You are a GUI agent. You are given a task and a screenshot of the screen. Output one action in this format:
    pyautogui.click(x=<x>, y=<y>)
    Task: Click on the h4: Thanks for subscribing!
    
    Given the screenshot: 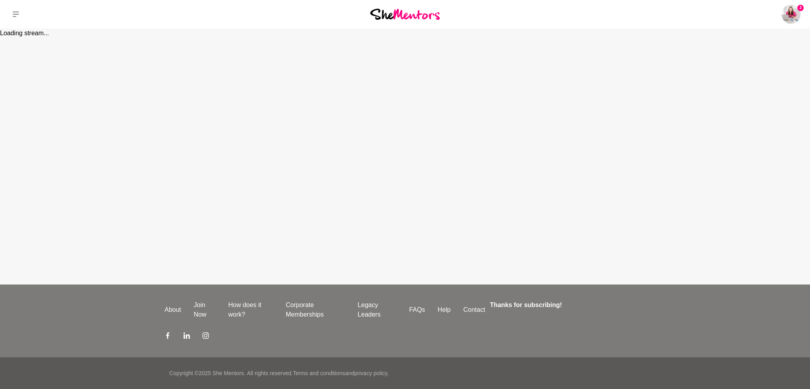 What is the action you would take?
    pyautogui.click(x=565, y=305)
    